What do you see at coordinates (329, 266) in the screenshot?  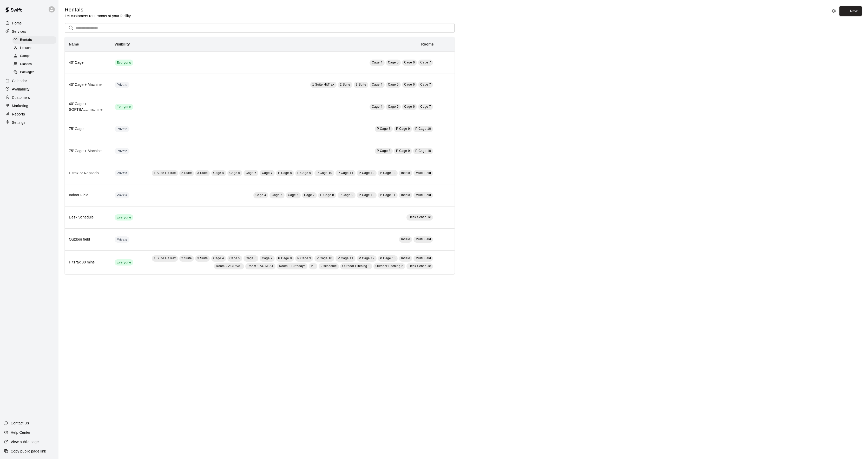 I see `span: 2 schedule` at bounding box center [329, 266].